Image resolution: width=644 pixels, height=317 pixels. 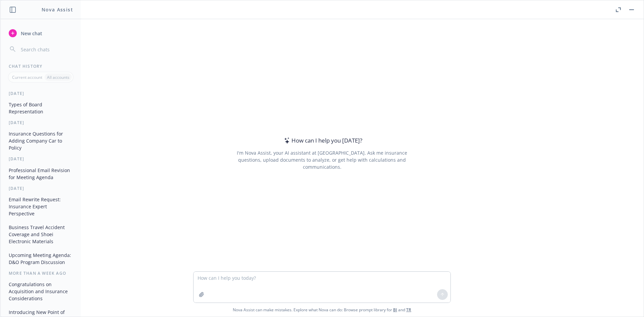 I want to click on button: Professional Email Revision for Meeting Agenda, so click(x=40, y=174).